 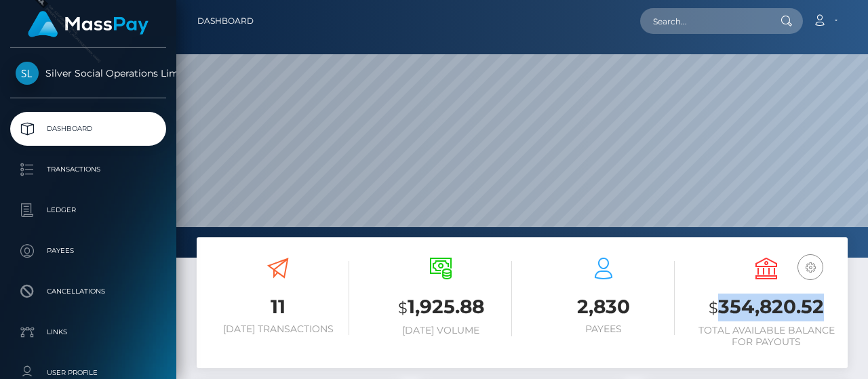 I want to click on h6: Payees, so click(x=603, y=329).